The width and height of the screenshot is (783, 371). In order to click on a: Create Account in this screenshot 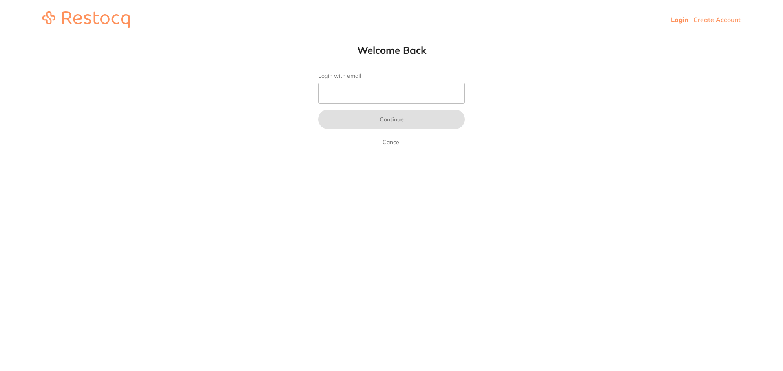, I will do `click(717, 20)`.